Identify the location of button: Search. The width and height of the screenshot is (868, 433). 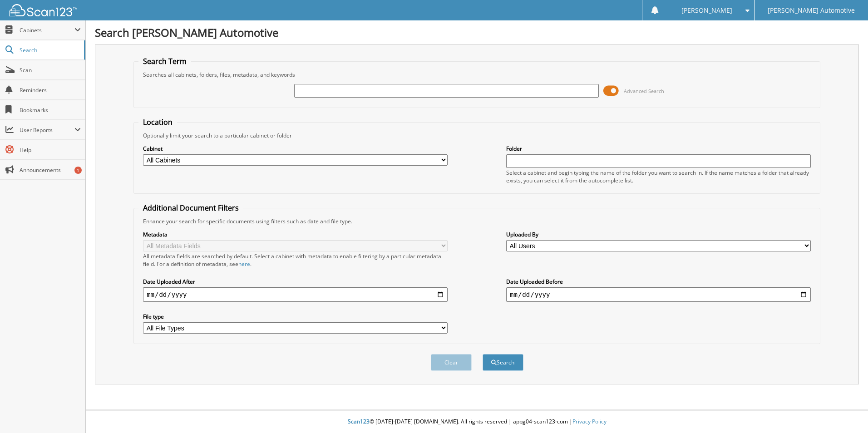
(503, 362).